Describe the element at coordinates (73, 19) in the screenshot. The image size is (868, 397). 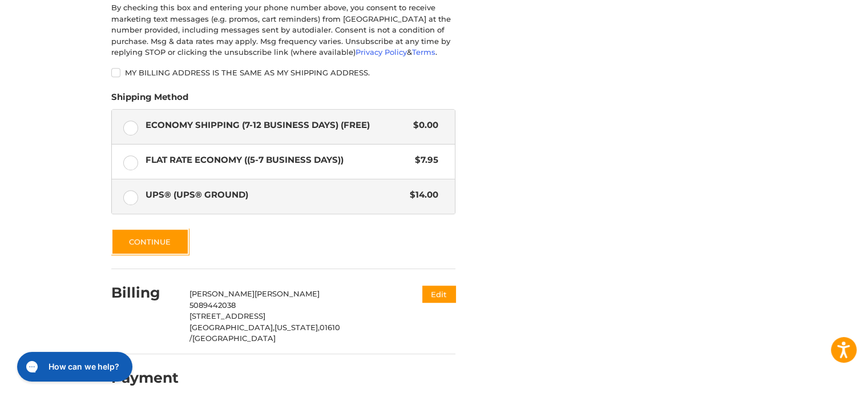
I see `h2: How can we help?` at that location.